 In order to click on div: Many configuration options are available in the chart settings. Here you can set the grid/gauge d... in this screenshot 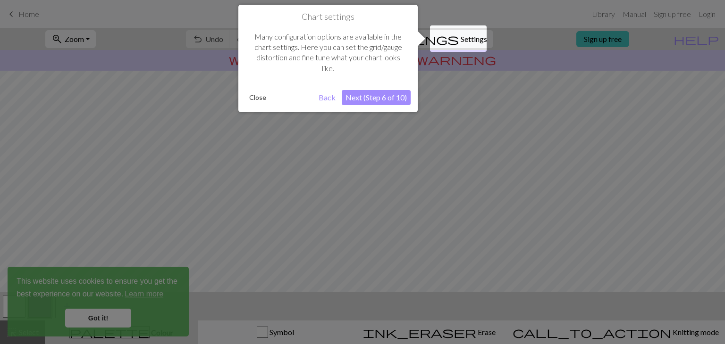, I will do `click(328, 53)`.